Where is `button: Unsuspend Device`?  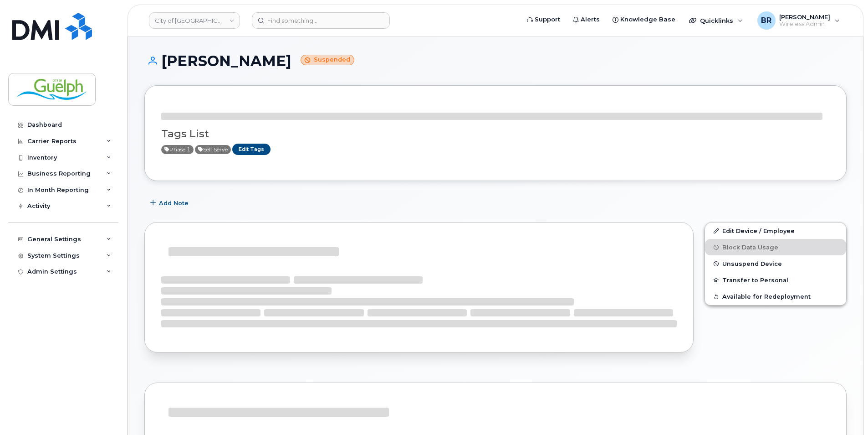 button: Unsuspend Device is located at coordinates (775, 263).